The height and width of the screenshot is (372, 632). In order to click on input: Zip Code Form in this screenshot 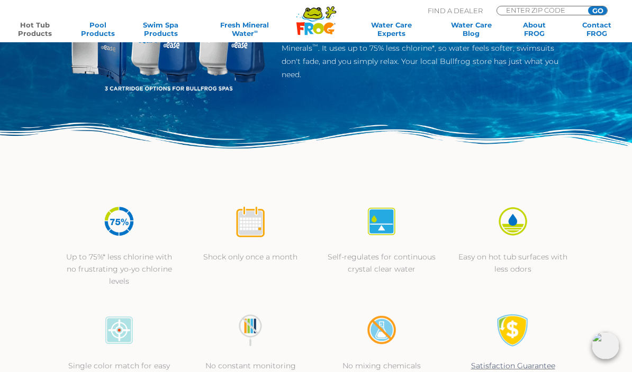, I will do `click(540, 10)`.